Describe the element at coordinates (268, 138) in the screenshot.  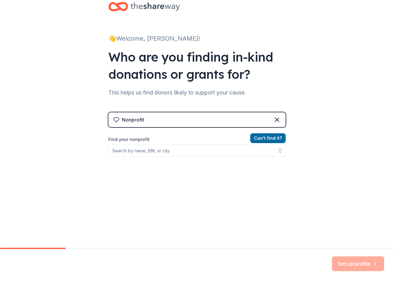
I see `button: Can't find it?` at that location.